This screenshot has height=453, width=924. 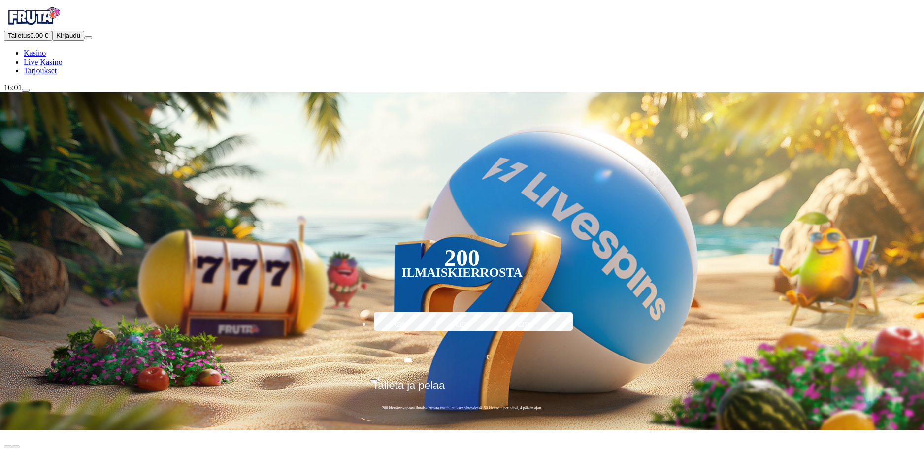 I want to click on a: Fruta, so click(x=33, y=26).